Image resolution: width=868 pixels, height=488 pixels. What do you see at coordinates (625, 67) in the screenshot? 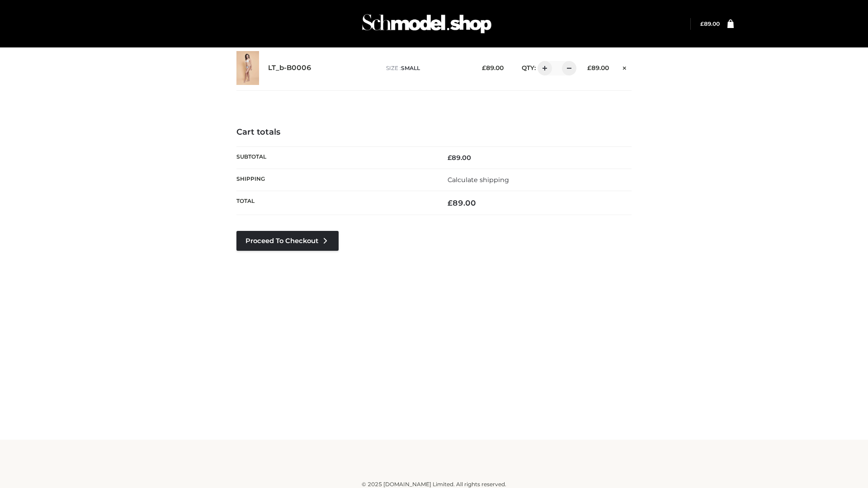
I see `a: Remove this item` at bounding box center [625, 67].